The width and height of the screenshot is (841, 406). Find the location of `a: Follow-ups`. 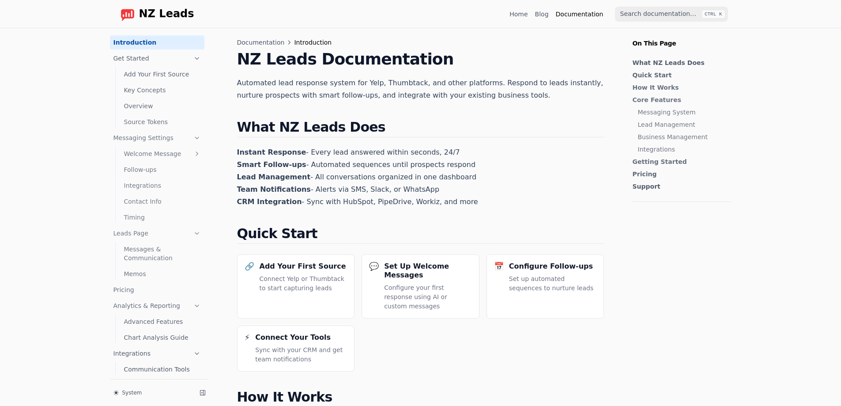

a: Follow-ups is located at coordinates (163, 170).